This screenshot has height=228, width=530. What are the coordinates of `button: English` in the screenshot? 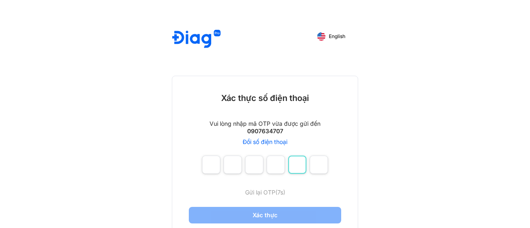 It's located at (332, 36).